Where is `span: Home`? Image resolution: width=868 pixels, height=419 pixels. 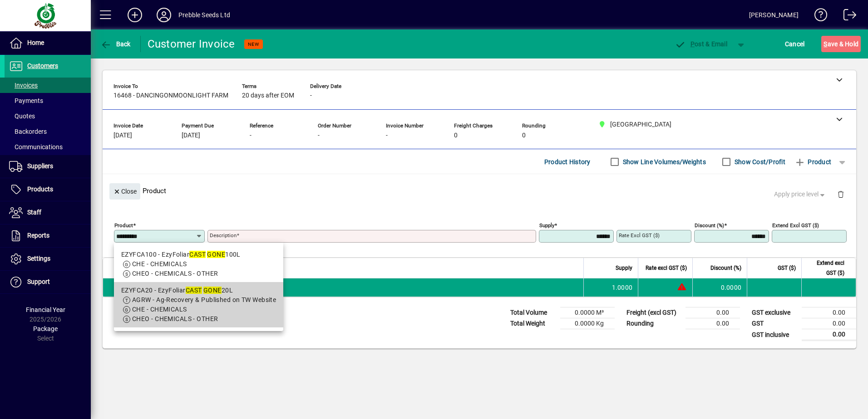
span: Home is located at coordinates (36, 43).